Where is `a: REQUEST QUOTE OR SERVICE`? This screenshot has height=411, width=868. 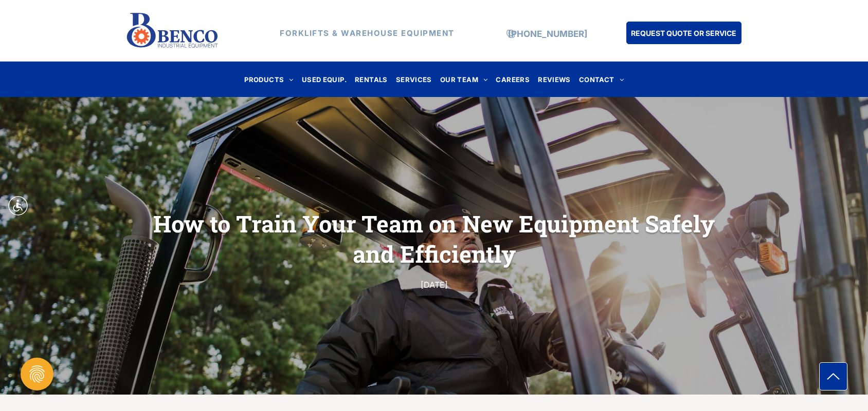 a: REQUEST QUOTE OR SERVICE is located at coordinates (683, 33).